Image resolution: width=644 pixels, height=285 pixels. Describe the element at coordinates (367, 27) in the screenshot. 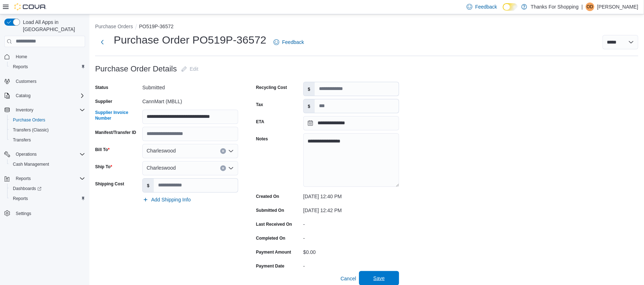

I see `nav: An example of EuiBreadcrumbs` at that location.